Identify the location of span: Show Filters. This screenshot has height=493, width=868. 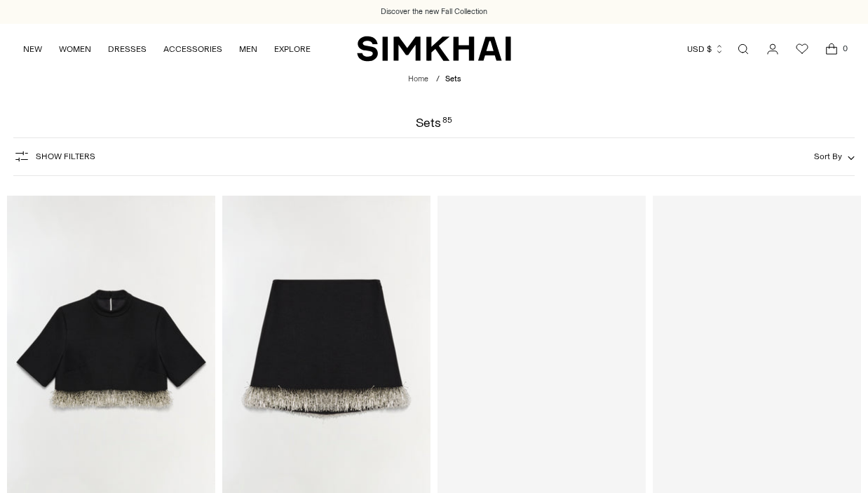
(65, 156).